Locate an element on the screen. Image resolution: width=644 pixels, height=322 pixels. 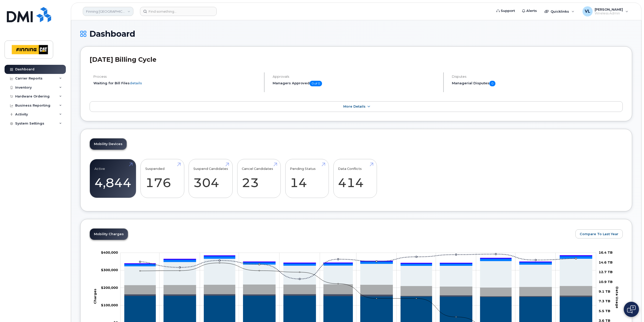
g: Features is located at coordinates (358, 273).